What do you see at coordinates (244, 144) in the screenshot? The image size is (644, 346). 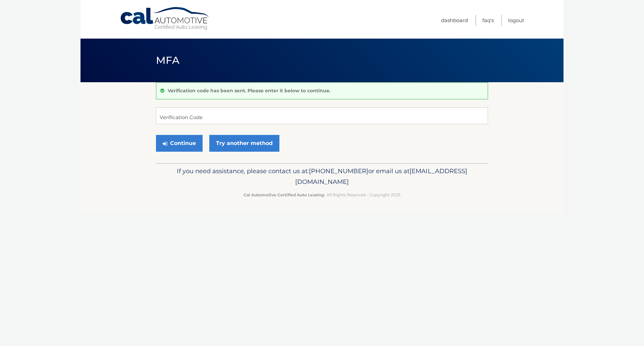 I see `a: Try another method` at bounding box center [244, 144].